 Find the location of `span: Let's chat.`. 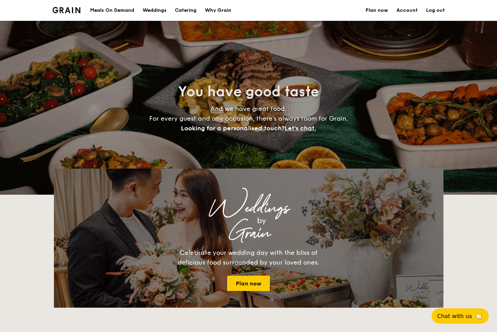

span: Let's chat. is located at coordinates (300, 128).